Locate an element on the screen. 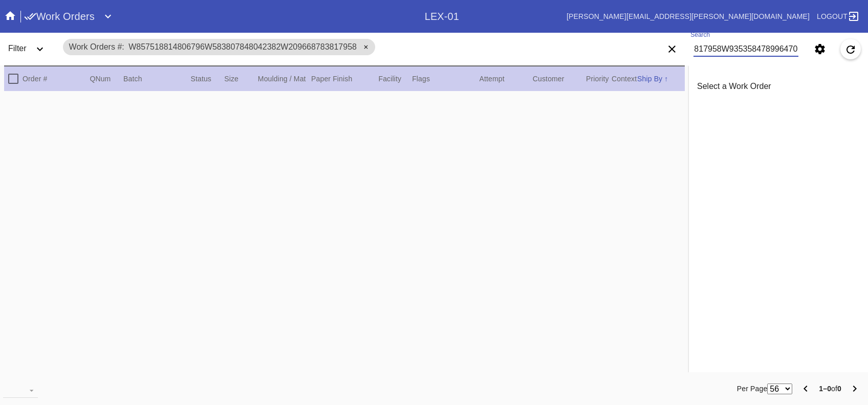 Image resolution: width=868 pixels, height=405 pixels. md-checkbox: Select All is located at coordinates (16, 78).